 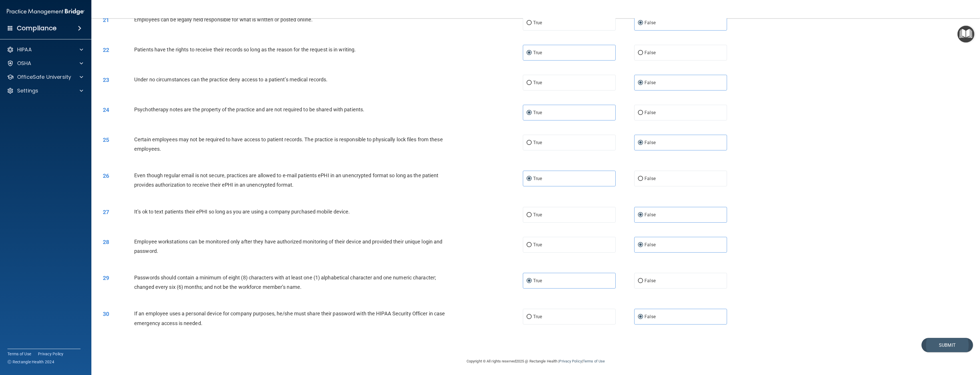 I want to click on h4: Compliance, so click(x=37, y=28).